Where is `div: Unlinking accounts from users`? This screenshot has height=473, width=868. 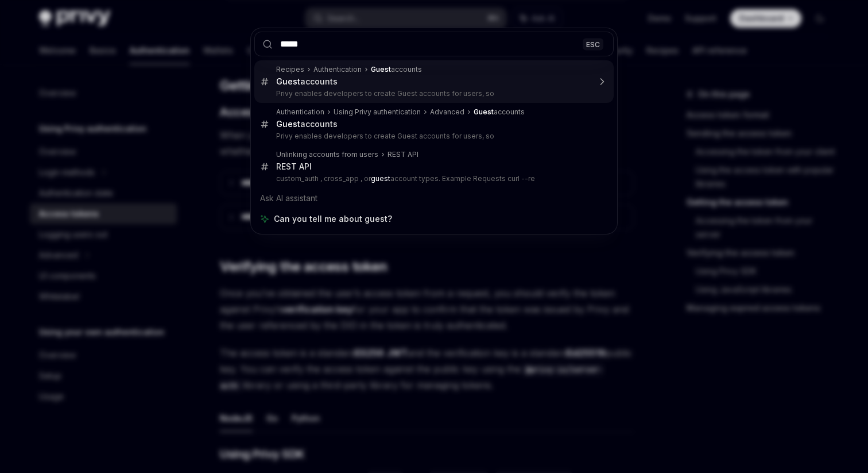 div: Unlinking accounts from users is located at coordinates (327, 154).